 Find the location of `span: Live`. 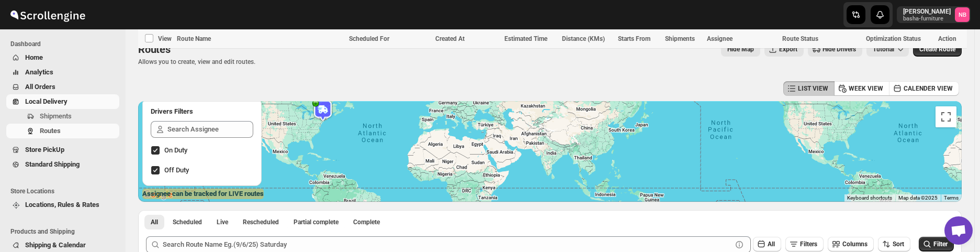

span: Live is located at coordinates (223, 222).